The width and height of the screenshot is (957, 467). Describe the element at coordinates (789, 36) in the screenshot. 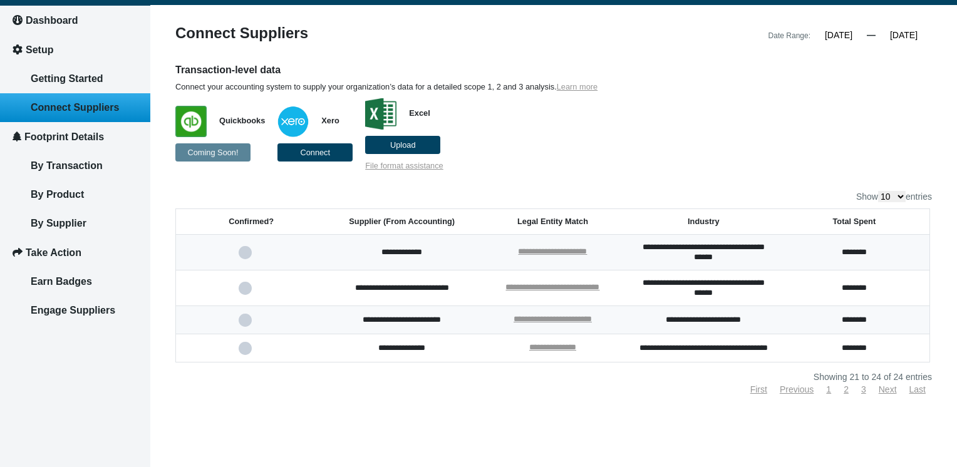

I see `div: Date Range:` at that location.